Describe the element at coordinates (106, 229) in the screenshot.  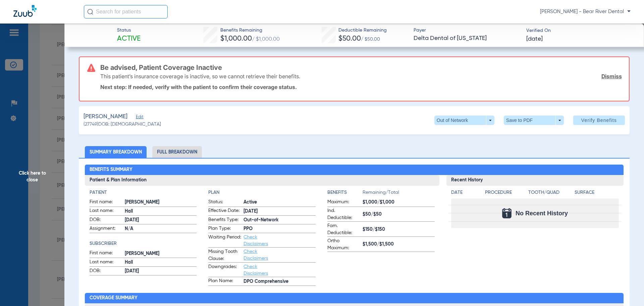
I see `span: Assignment:` at that location.